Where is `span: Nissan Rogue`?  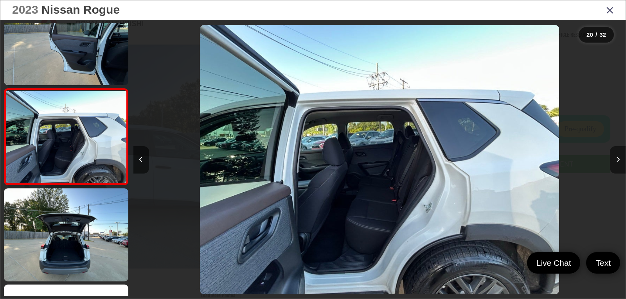
span: Nissan Rogue is located at coordinates (81, 9).